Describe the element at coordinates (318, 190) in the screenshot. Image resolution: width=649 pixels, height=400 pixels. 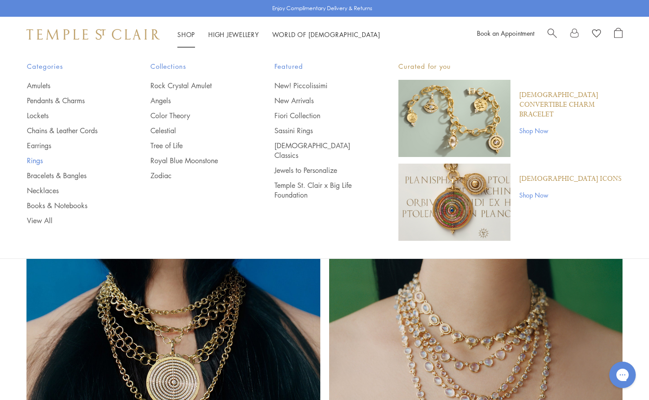
I see `a: Temple St. Clair x Big Life Foundation` at that location.